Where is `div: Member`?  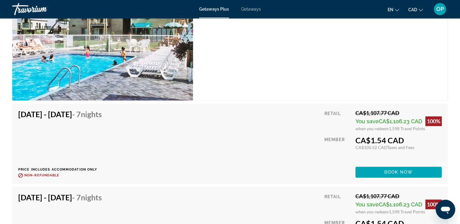
div: Member is located at coordinates (338, 149).